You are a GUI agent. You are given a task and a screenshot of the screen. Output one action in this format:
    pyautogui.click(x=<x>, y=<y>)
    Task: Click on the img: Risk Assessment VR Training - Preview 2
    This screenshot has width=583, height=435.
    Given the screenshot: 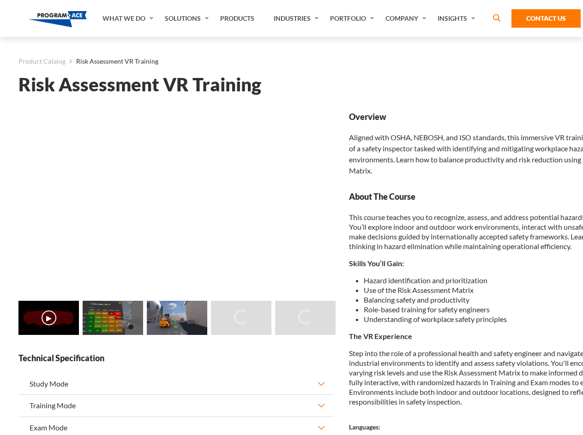 What is the action you would take?
    pyautogui.click(x=177, y=318)
    